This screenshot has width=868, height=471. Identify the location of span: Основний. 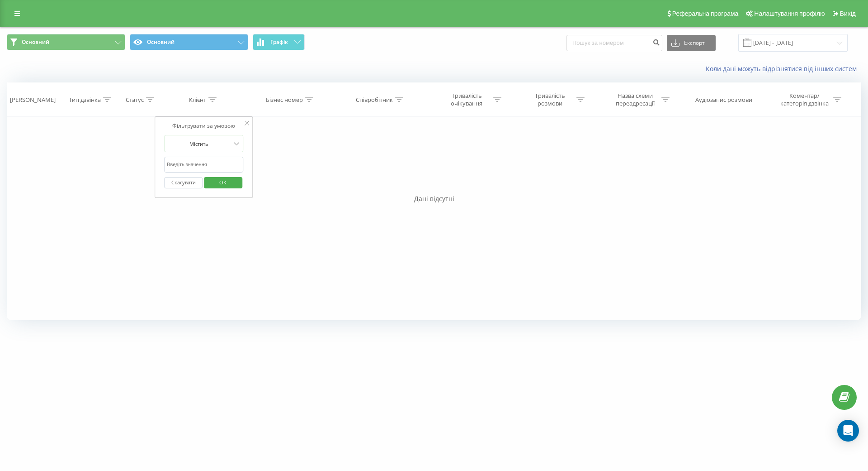
(35, 42).